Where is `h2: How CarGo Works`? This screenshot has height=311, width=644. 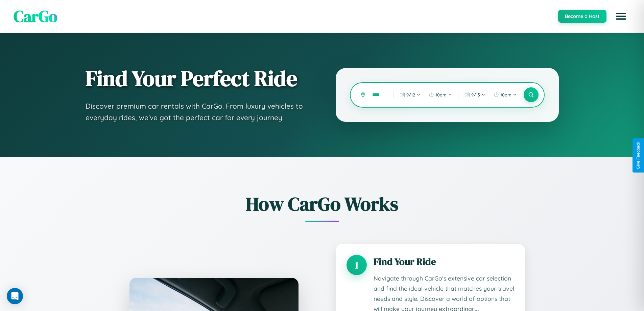
h2: How CarGo Works is located at coordinates (322, 204).